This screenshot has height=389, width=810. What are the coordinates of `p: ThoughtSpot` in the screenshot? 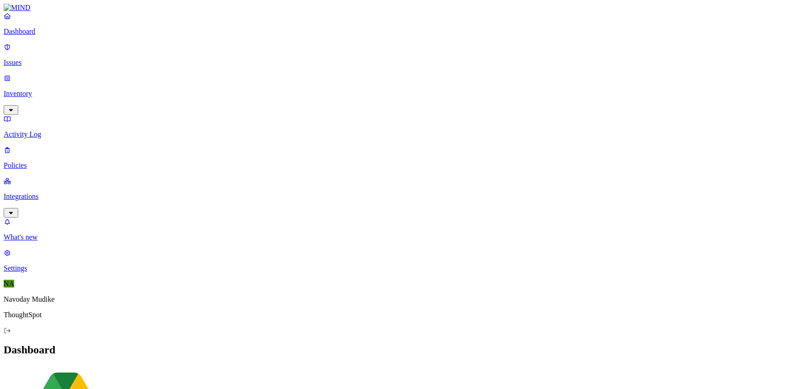 It's located at (405, 315).